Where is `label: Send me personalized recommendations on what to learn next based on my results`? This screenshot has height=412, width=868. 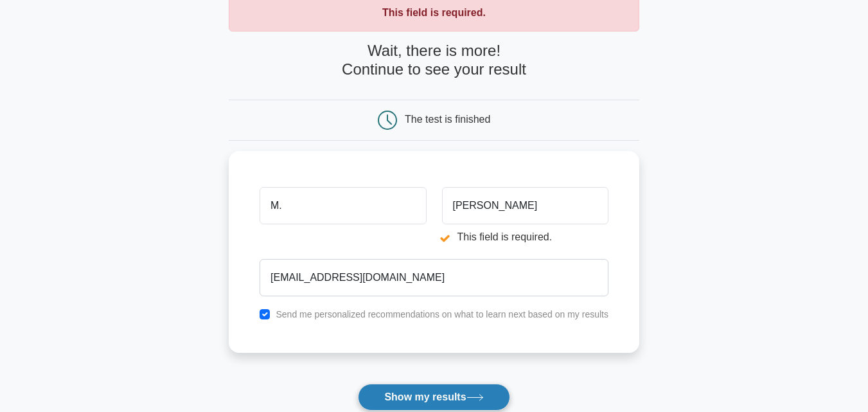
label: Send me personalized recommendations on what to learn next based on my results is located at coordinates (442, 314).